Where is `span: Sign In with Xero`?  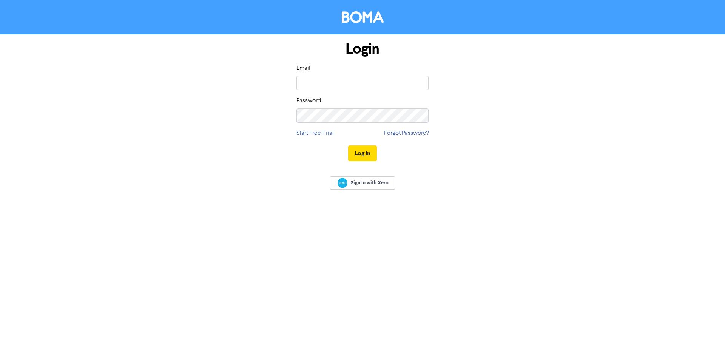 span: Sign In with Xero is located at coordinates (370, 183).